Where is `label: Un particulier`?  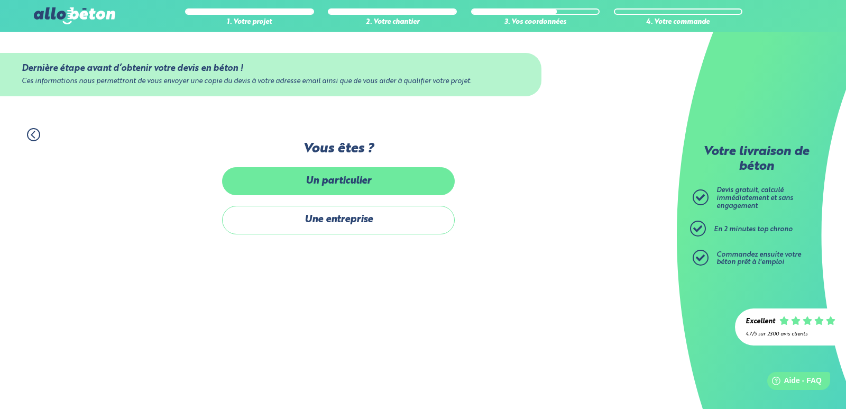 label: Un particulier is located at coordinates (339, 181).